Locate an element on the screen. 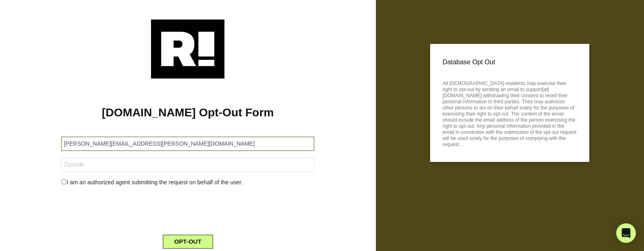 This screenshot has height=251, width=644. img: Retention.com is located at coordinates (187, 49).